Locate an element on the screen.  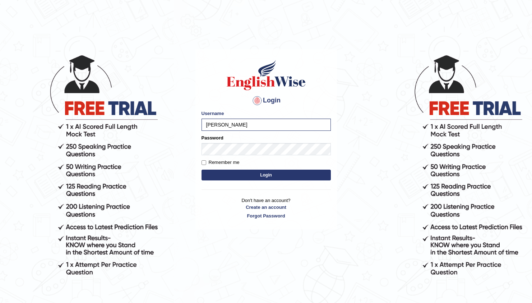
a: Create an account is located at coordinates (266, 207).